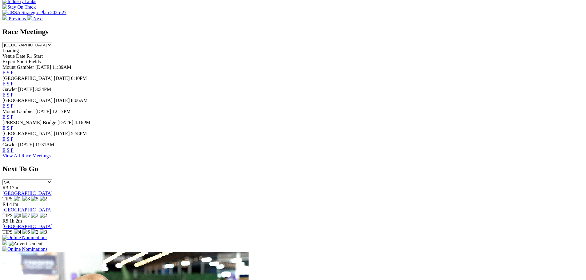 The width and height of the screenshot is (586, 280). I want to click on img: 6, so click(26, 232).